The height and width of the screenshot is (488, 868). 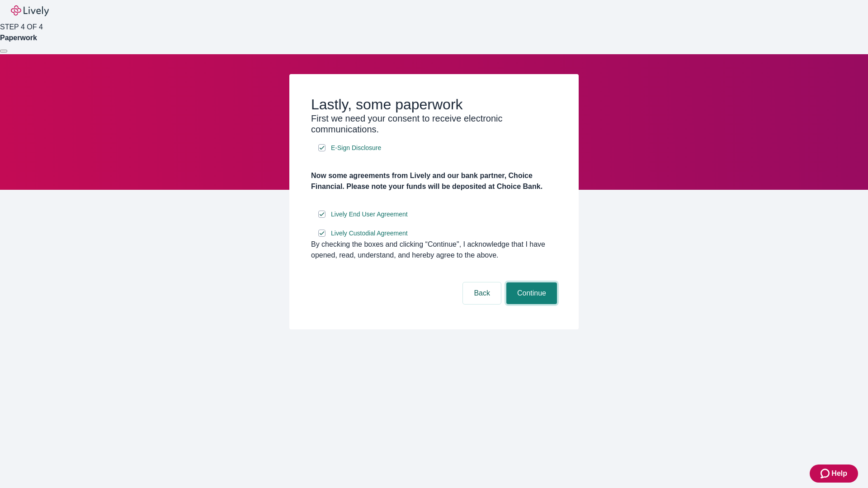 I want to click on button: Continue, so click(x=531, y=293).